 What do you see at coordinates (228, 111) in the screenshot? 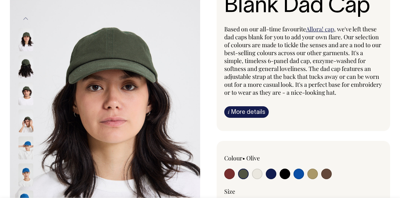
I see `span: i` at bounding box center [228, 111].